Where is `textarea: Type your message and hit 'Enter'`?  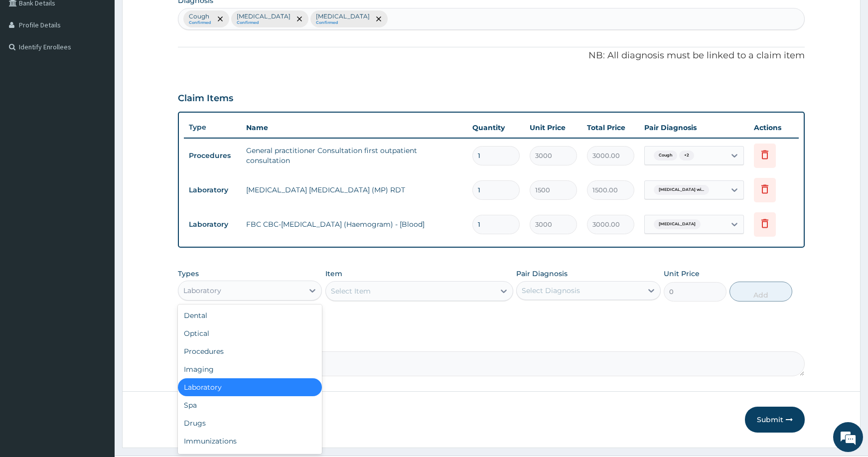
textarea: Type your message and hit 'Enter' is located at coordinates (97, 290).